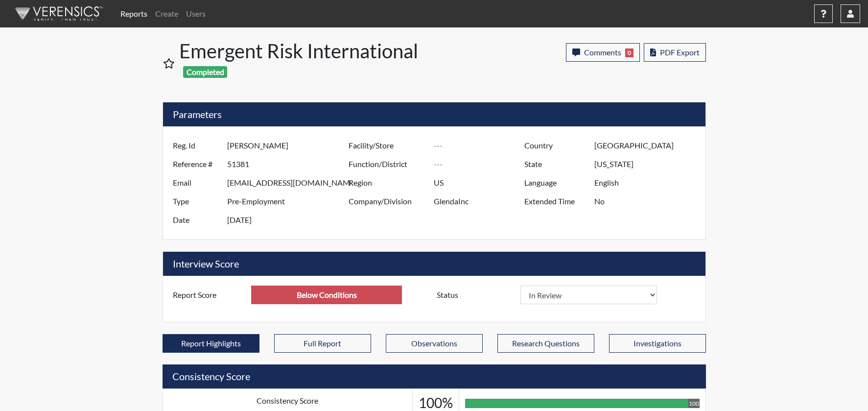  Describe the element at coordinates (196, 183) in the screenshot. I see `label: Email` at that location.